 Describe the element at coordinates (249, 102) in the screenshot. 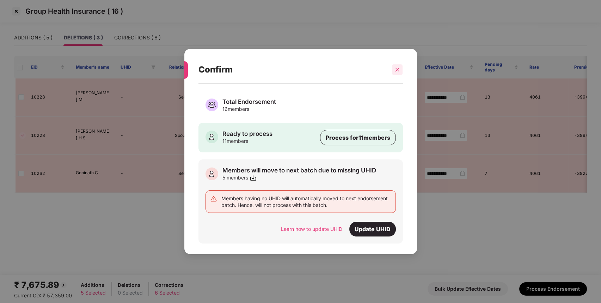

I see `div: Total Endorsement` at that location.